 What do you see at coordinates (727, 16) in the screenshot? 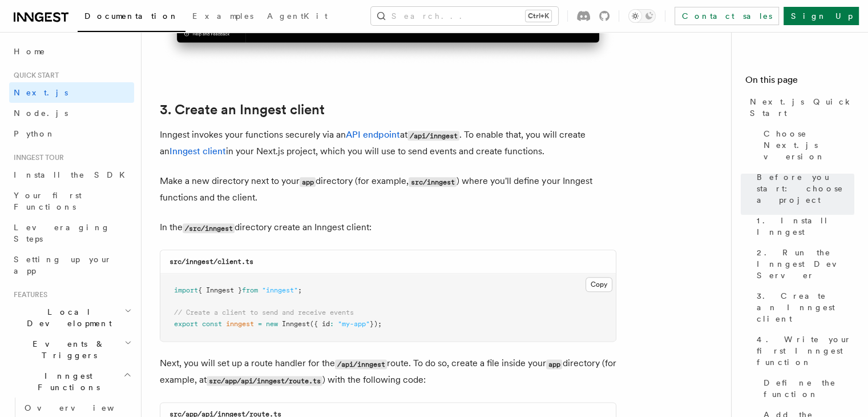
I see `a: Contact sales` at bounding box center [727, 16].